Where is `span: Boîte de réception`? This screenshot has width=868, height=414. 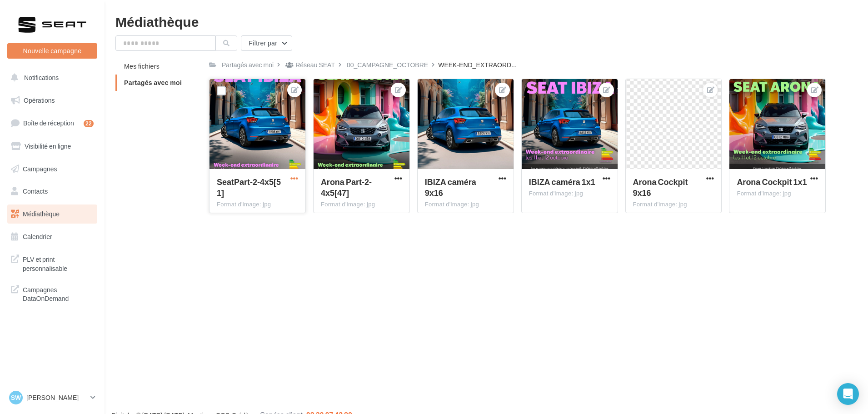
span: Boîte de réception is located at coordinates (49, 123).